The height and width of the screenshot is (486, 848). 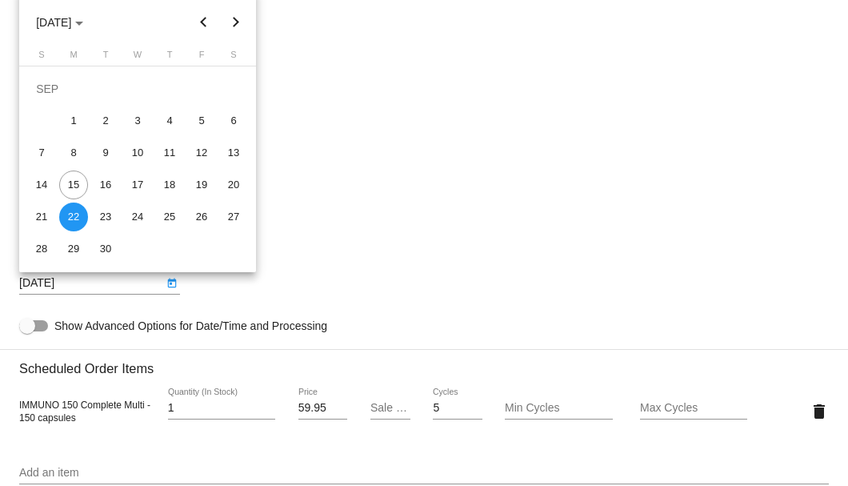 What do you see at coordinates (106, 153) in the screenshot?
I see `div: 9` at bounding box center [106, 153].